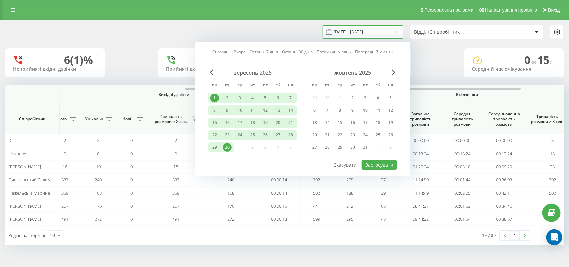 Image resolution: width=569 pixels, height=267 pixels. I want to click on abbr: четвер, so click(353, 86).